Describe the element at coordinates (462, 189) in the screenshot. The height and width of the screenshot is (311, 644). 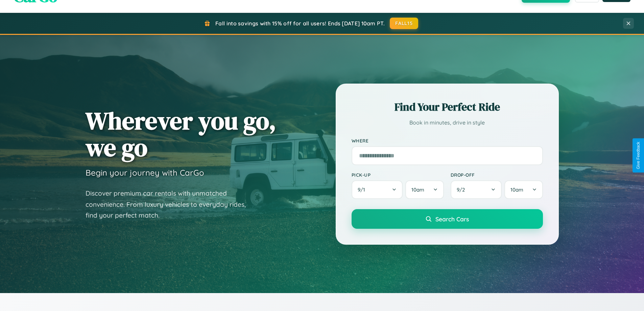
I see `span: 9 / 2` at that location.